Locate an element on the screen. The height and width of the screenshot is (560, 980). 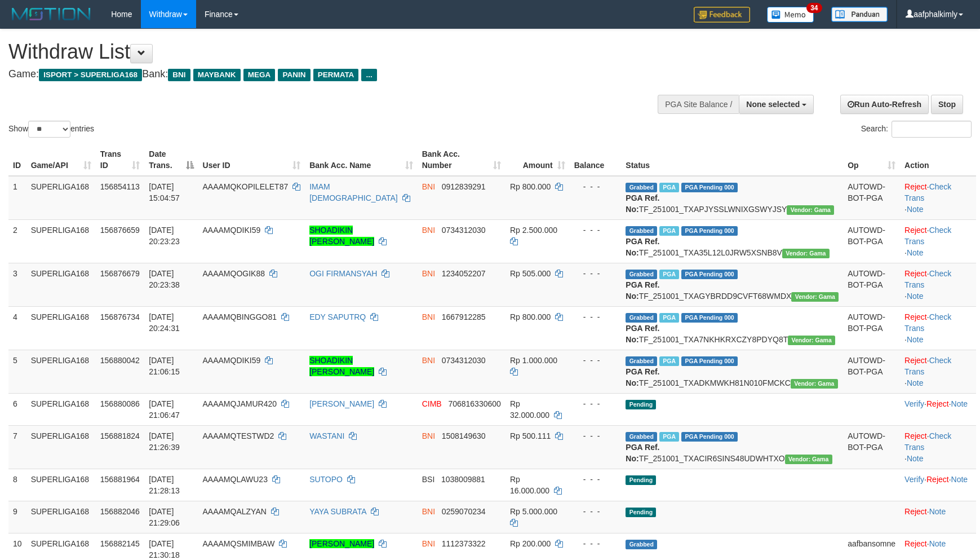
td: TF_251001_TXADKMWKH81N010FMCKC is located at coordinates (732, 371).